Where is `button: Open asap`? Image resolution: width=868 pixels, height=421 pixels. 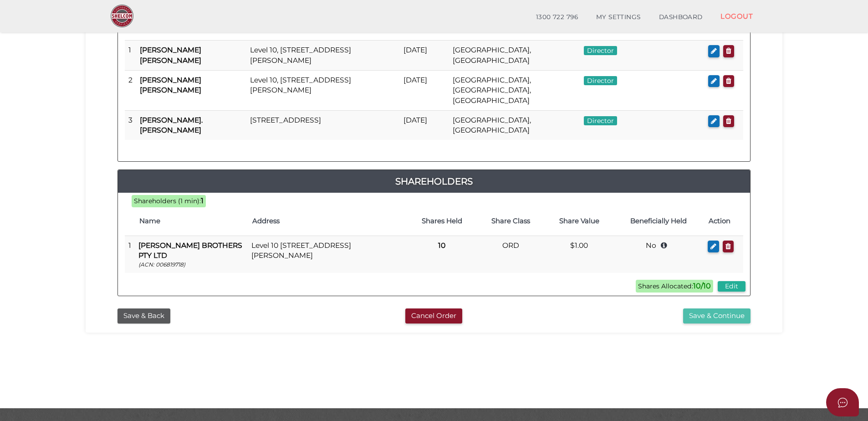
button: Open asap is located at coordinates (842, 402).